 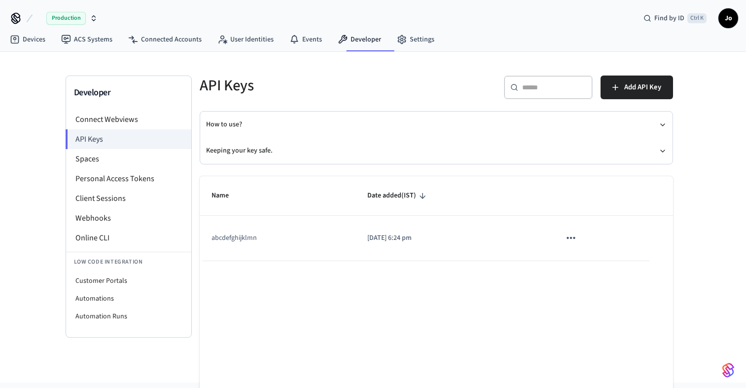 I want to click on img: SeamLogoGradient.69752ec5.svg, so click(x=729, y=370).